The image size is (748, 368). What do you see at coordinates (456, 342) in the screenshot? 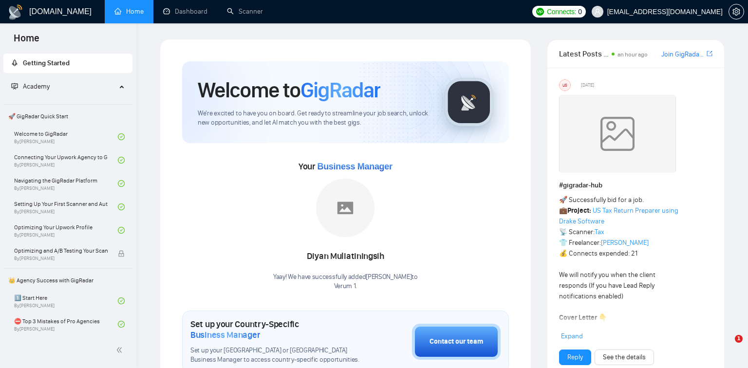
I see `div: Contact our team` at bounding box center [456, 342].